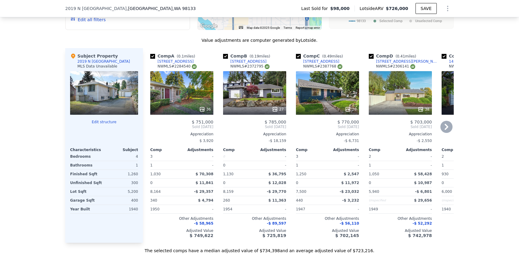  What do you see at coordinates (94, 56) in the screenshot?
I see `div: Subject Property` at bounding box center [94, 56].